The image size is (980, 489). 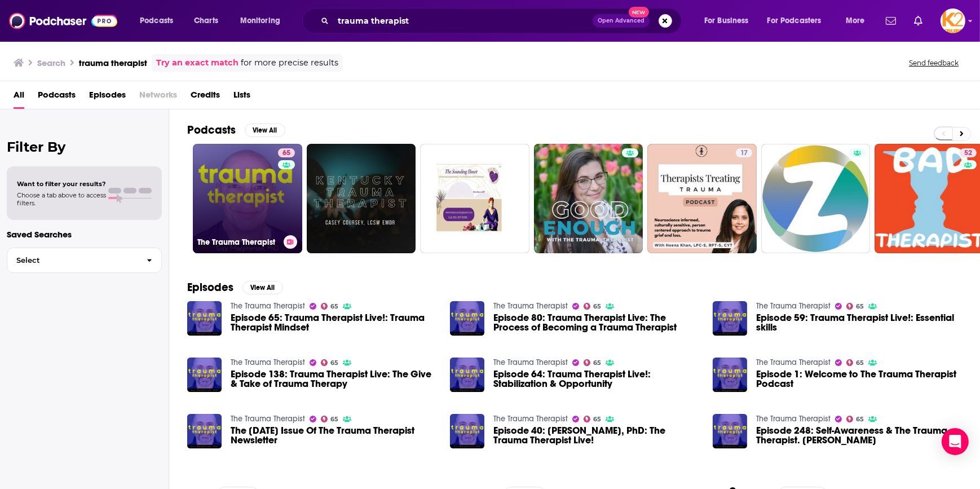 What do you see at coordinates (953, 21) in the screenshot?
I see `span: Logged in as K2Krupp` at bounding box center [953, 21].